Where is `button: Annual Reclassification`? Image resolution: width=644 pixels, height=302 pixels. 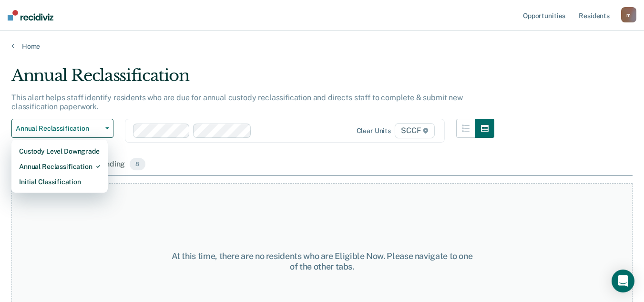
button: Annual Reclassification is located at coordinates (62, 128).